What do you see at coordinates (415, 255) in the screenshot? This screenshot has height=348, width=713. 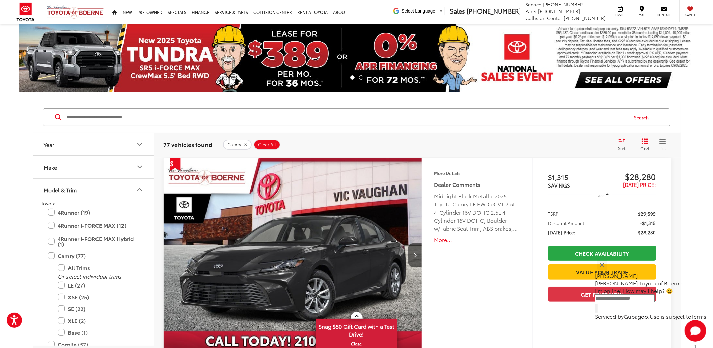 I see `button: Next image` at bounding box center [415, 255].